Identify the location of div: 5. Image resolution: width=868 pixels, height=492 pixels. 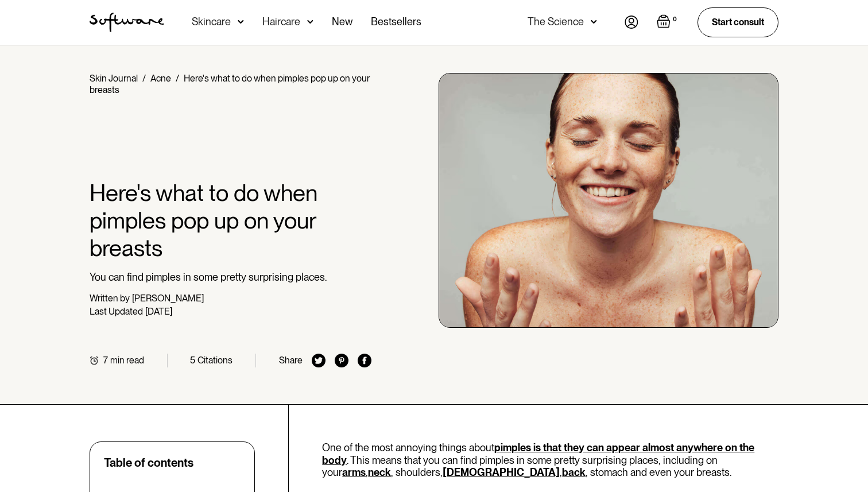
(192, 360).